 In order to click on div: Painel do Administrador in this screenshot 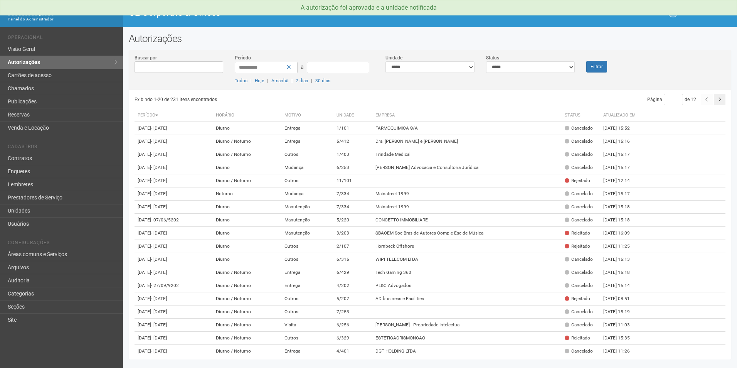, I will do `click(62, 19)`.